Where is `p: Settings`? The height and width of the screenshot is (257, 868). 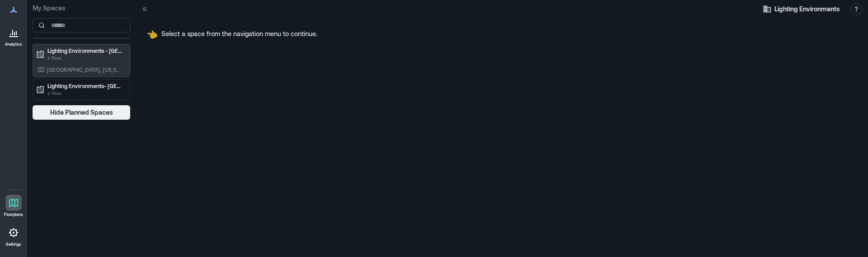 p: Settings is located at coordinates (14, 245).